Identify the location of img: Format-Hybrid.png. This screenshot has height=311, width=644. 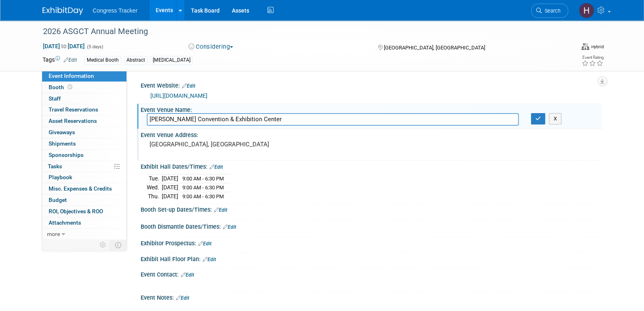
(585, 47).